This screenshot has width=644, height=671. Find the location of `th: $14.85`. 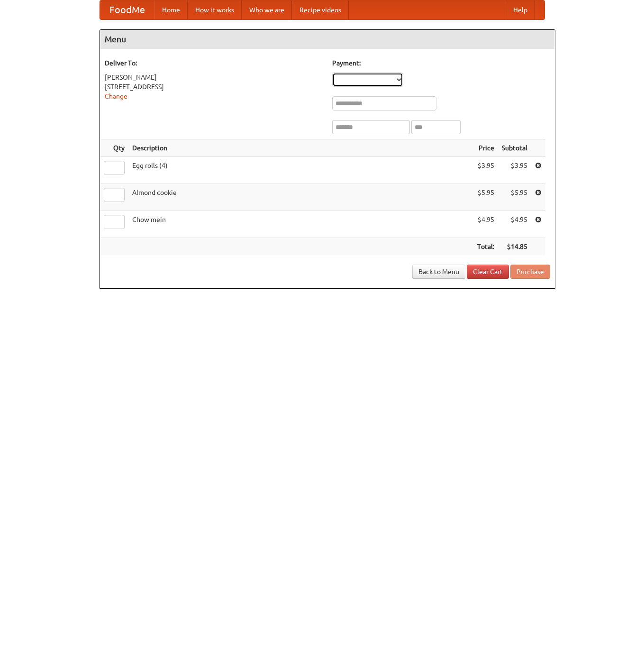

th: $14.85 is located at coordinates (515, 247).